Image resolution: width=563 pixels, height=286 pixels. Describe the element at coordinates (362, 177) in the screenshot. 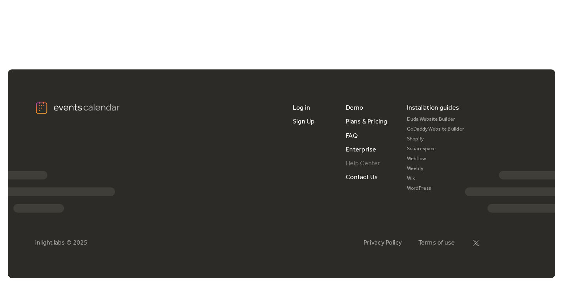

I see `a: Contact Us` at that location.